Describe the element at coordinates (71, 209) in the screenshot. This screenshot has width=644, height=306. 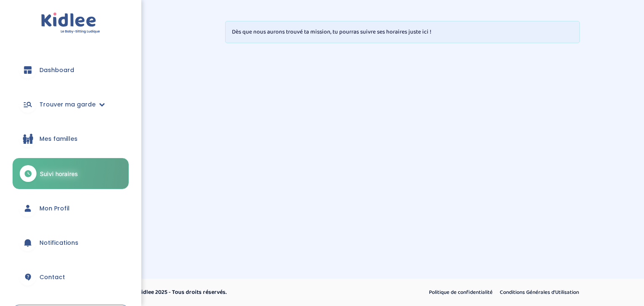
I see `a: Mon Profil` at that location.